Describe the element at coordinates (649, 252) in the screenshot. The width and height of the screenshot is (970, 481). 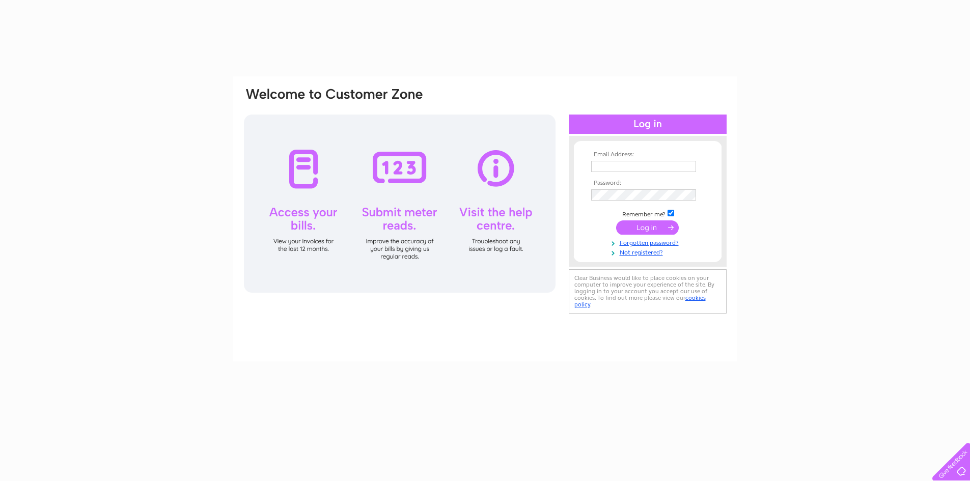
I see `a: Not registered?` at that location.